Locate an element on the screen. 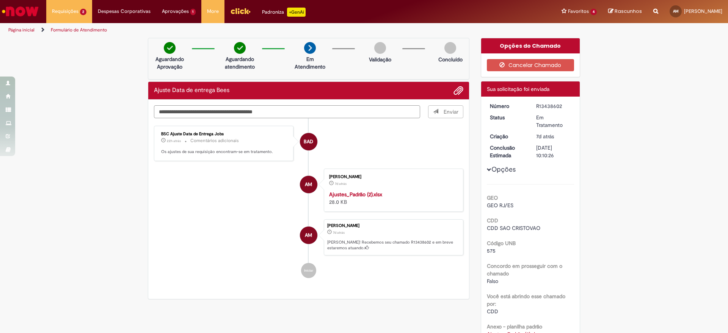  span: 2 is located at coordinates (83, 12).